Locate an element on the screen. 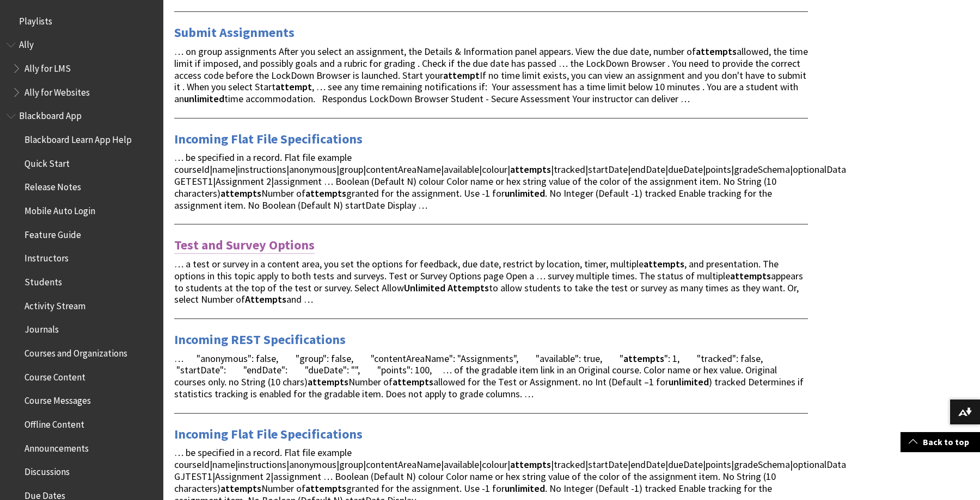 Image resolution: width=980 pixels, height=500 pixels. span: Course Messages is located at coordinates (57, 399).